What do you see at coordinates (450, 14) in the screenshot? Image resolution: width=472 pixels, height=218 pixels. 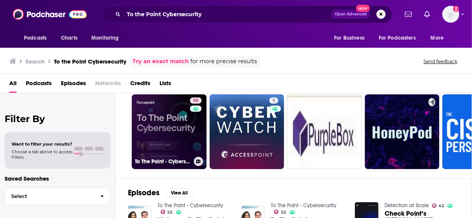 I see `span: Logged in as Imrobi8r` at bounding box center [450, 14].